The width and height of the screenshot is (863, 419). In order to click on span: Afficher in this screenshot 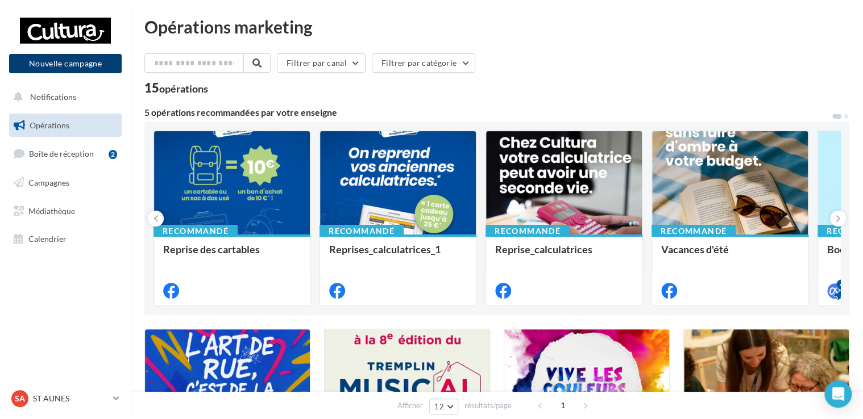, I will do `click(410, 406)`.